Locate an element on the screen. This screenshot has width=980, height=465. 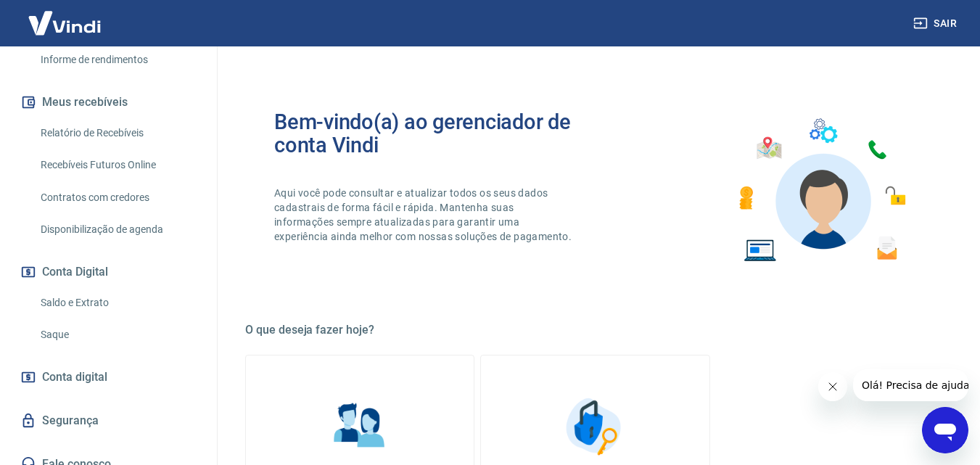
button: Sair is located at coordinates (937, 23).